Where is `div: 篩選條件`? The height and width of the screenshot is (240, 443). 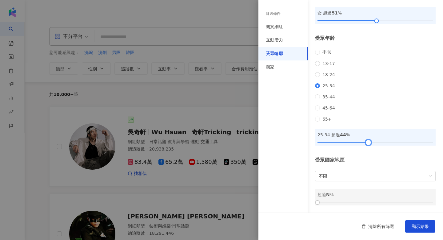
div: 篩選條件 is located at coordinates (273, 14).